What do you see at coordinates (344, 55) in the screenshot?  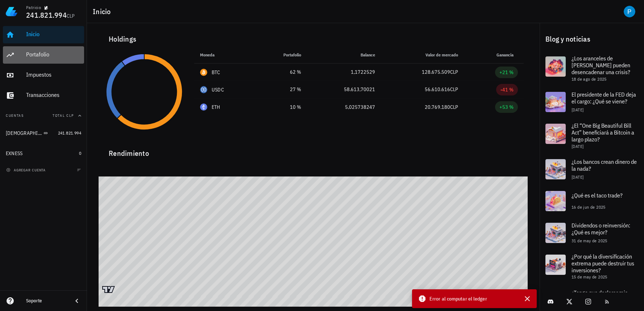 I see `th: Balance` at bounding box center [344, 55].